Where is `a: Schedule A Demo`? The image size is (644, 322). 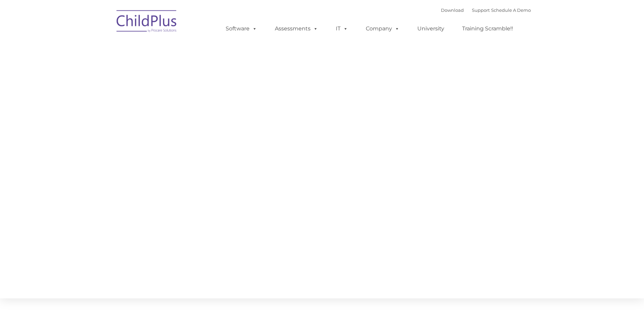
a: Schedule A Demo is located at coordinates (512, 10).